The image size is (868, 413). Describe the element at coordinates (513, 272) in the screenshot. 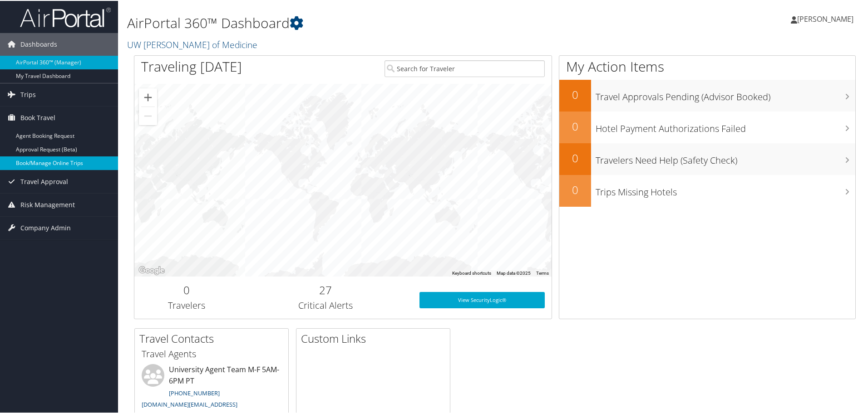

I see `span: Map data ©2025` at that location.